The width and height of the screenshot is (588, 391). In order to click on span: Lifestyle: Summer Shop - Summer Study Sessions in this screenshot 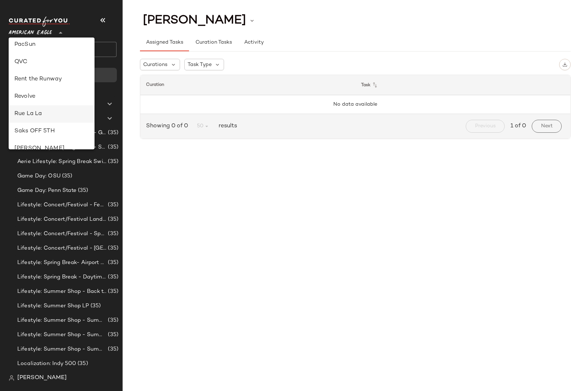, I will do `click(61, 349)`.